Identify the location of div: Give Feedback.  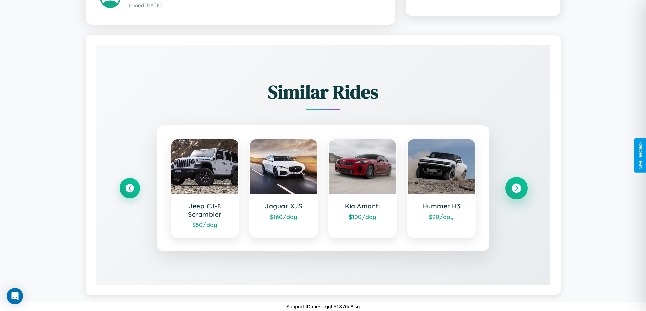
(640, 156).